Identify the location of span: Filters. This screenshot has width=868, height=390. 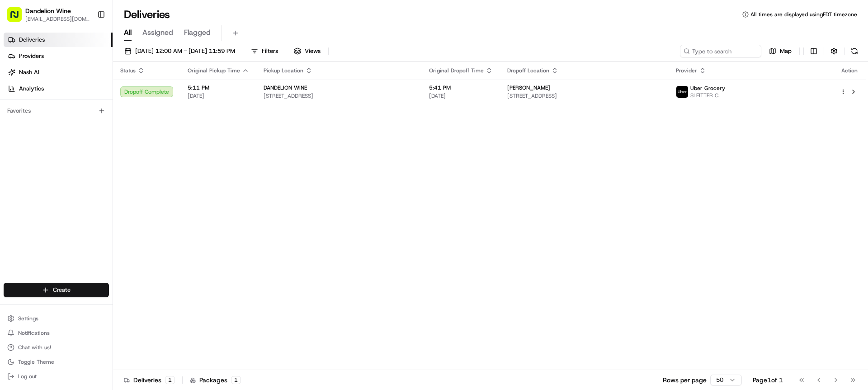
(270, 51).